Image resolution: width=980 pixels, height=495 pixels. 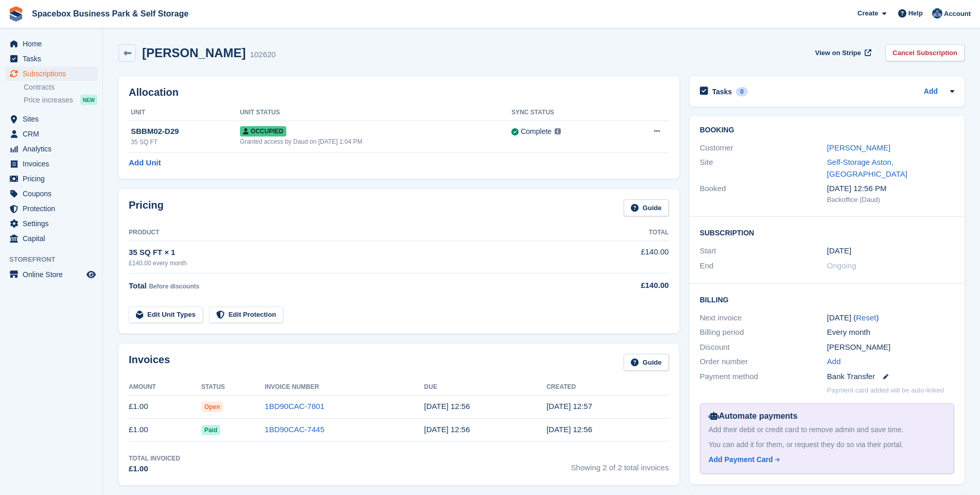 I want to click on div: Add their debit or credit card to remove admin and save time., so click(x=827, y=430).